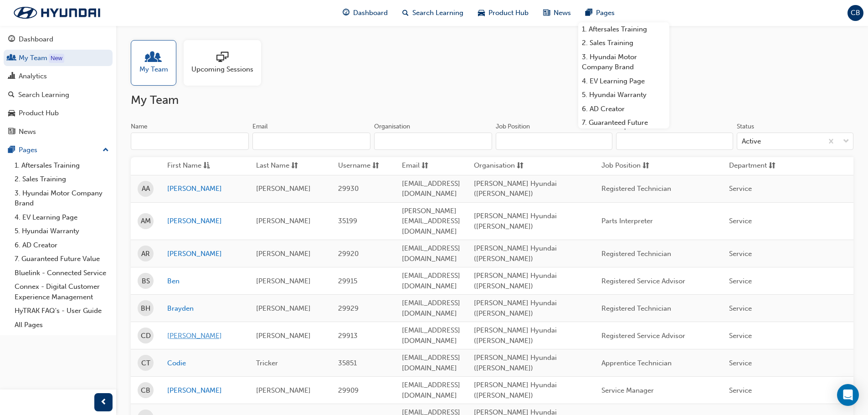 This screenshot has width=868, height=415. What do you see at coordinates (406, 13) in the screenshot?
I see `span: search-icon` at bounding box center [406, 13].